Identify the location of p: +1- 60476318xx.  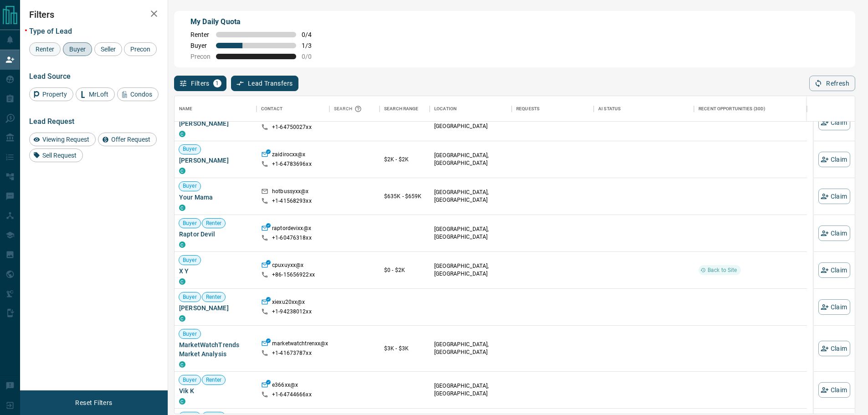
(292, 238).